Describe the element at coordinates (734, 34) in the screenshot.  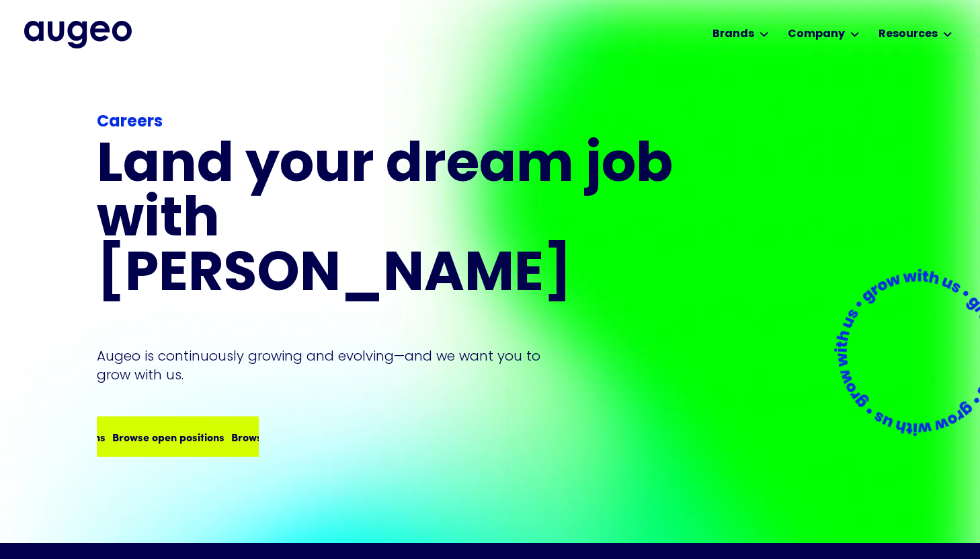
I see `div: Brands` at that location.